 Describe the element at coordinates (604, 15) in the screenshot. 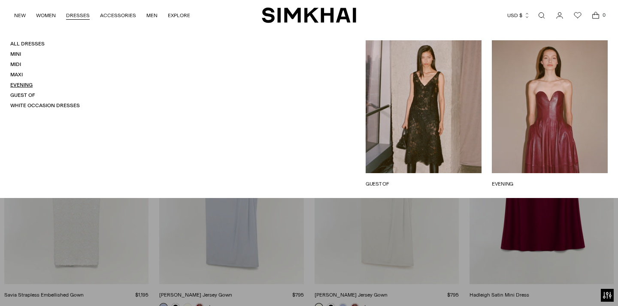

I see `span: 0` at that location.